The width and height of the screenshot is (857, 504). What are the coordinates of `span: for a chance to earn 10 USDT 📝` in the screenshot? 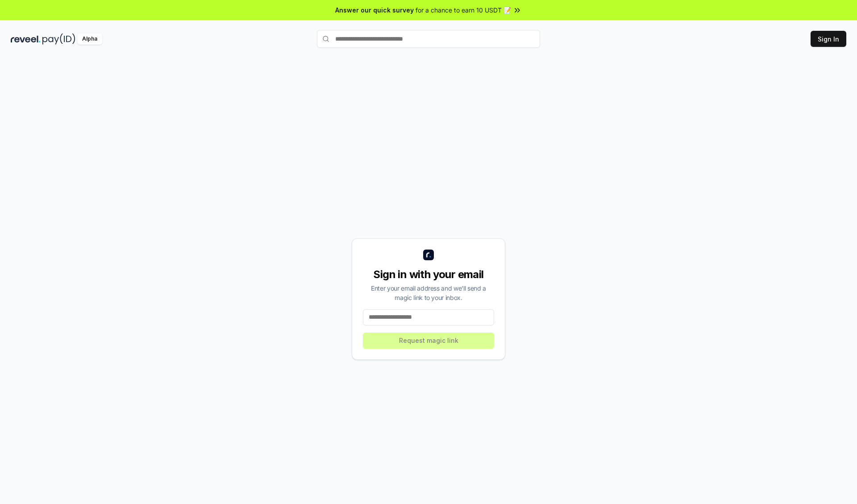 It's located at (464, 10).